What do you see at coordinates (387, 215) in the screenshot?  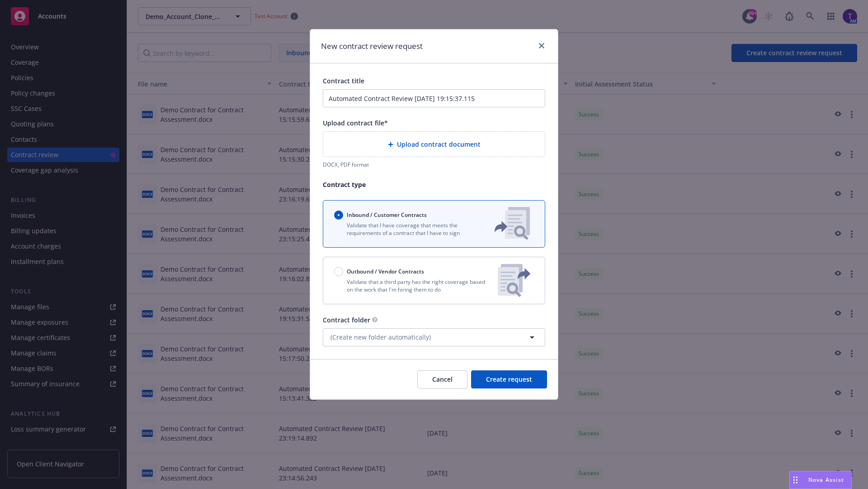 I see `span: Inbound / Customer Contracts` at bounding box center [387, 215].